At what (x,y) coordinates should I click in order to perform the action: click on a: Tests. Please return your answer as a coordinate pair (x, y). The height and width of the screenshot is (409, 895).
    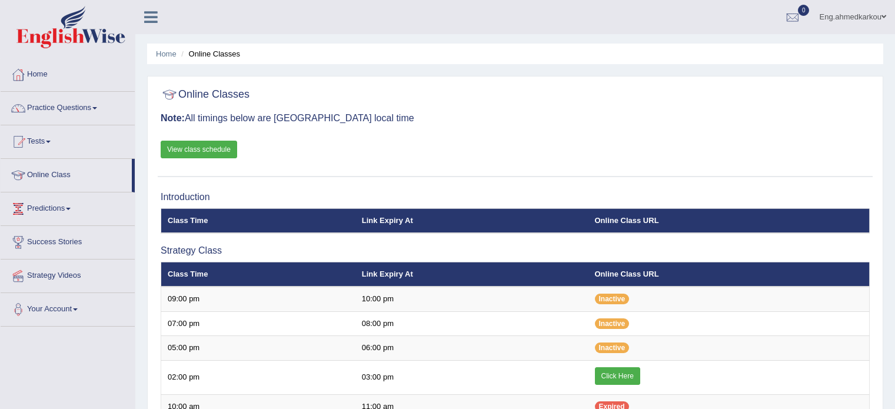
    Looking at the image, I should click on (68, 140).